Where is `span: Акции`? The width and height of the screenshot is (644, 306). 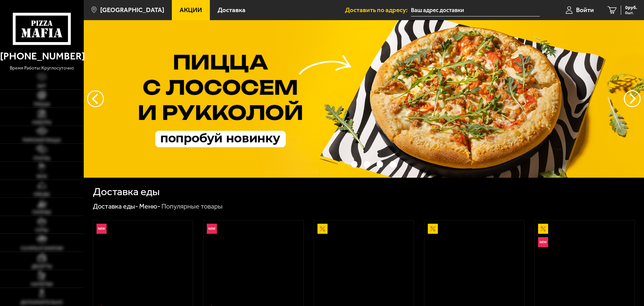 span: Акции is located at coordinates (191, 10).